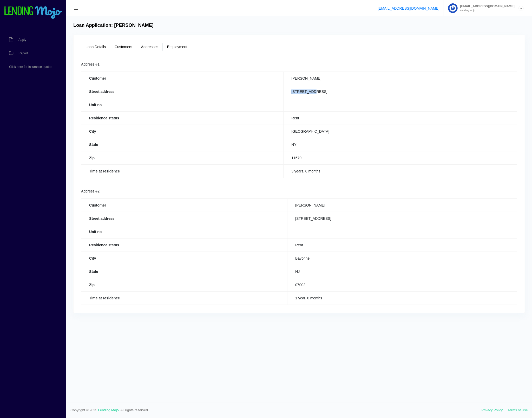 Image resolution: width=532 pixels, height=418 pixels. Describe the element at coordinates (23, 53) in the screenshot. I see `span: Report` at that location.